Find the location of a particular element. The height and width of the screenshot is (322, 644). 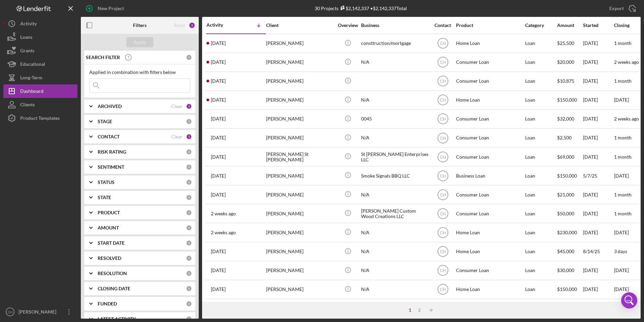

time: 2025-08-28 17:26 is located at coordinates (218, 270).